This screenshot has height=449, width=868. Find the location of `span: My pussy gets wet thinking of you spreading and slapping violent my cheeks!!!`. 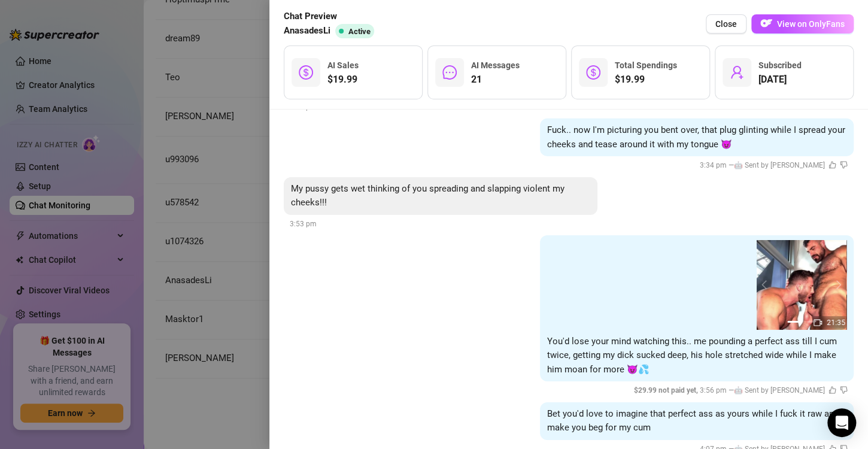

span: My pussy gets wet thinking of you spreading and slapping violent my cheeks!!! is located at coordinates (427, 196).